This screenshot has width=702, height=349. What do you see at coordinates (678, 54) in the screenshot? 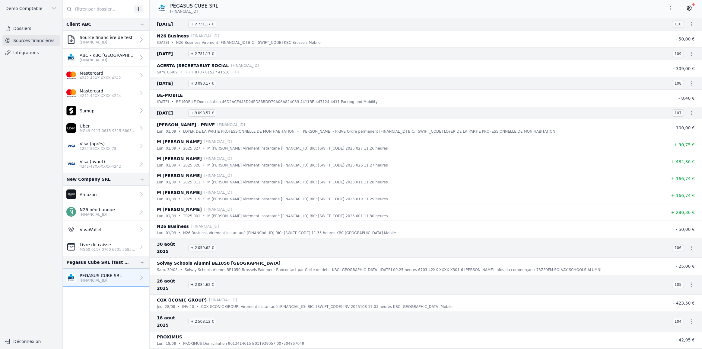
I see `span: 109` at bounding box center [678, 54].